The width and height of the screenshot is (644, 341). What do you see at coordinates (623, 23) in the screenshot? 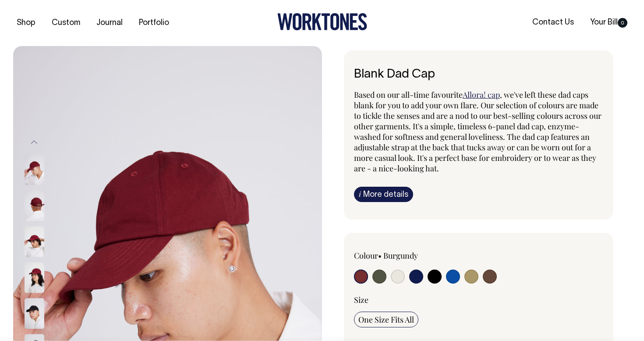
I see `span: 0` at bounding box center [623, 23].